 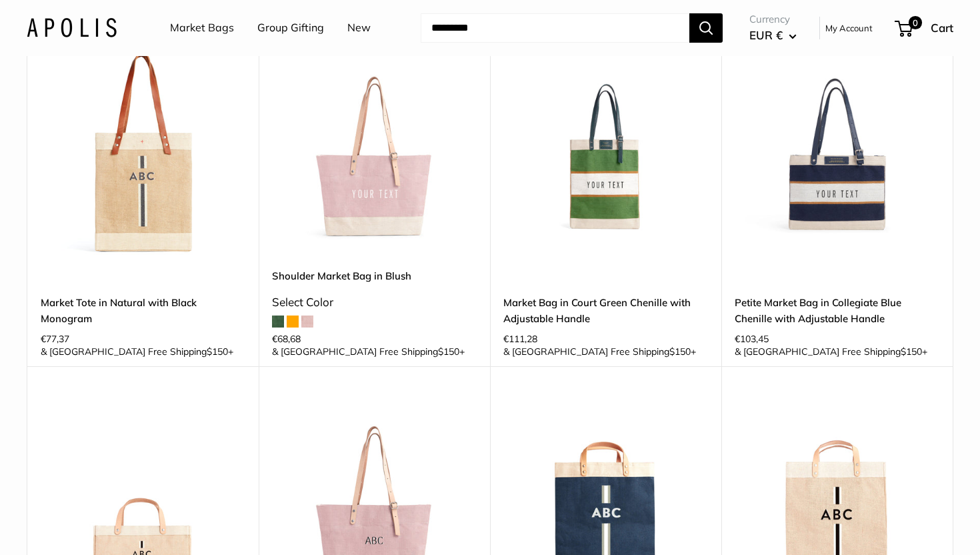 What do you see at coordinates (916, 22) in the screenshot?
I see `span: 0` at bounding box center [916, 22].